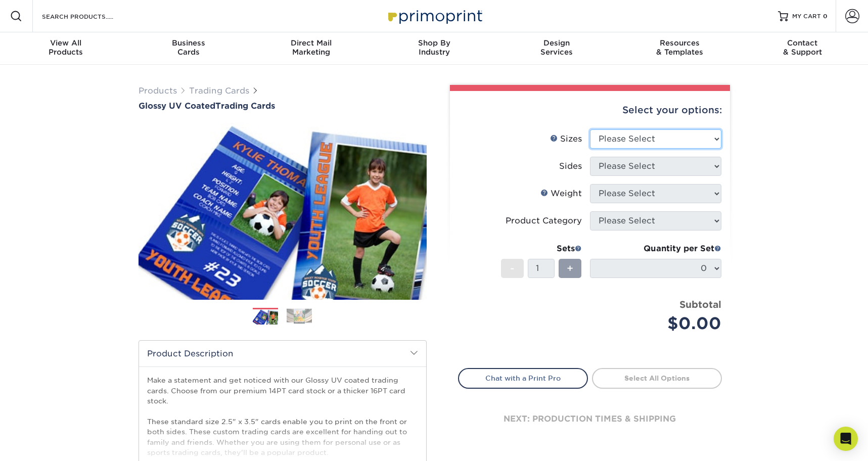  Describe the element at coordinates (656, 249) in the screenshot. I see `div: Quantity per Set` at that location.